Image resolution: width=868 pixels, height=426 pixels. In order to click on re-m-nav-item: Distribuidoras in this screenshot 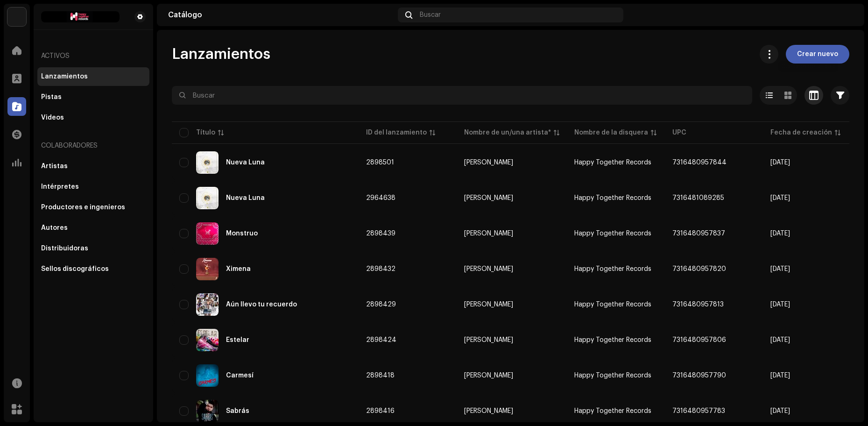, I will do `click(93, 248)`.